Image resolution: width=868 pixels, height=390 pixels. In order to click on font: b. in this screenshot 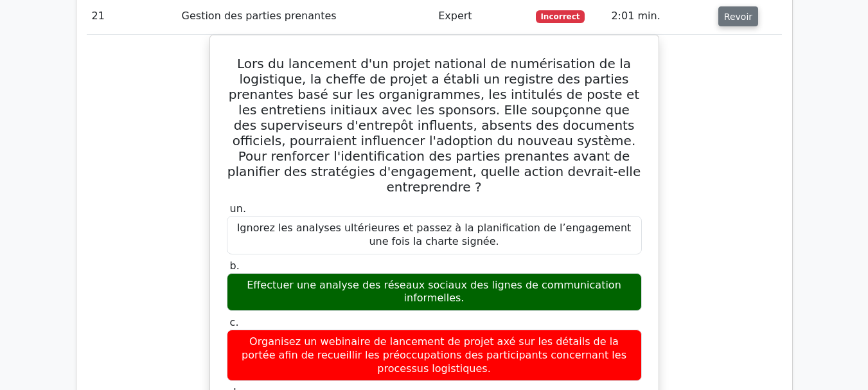, I will do `click(235, 265)`.